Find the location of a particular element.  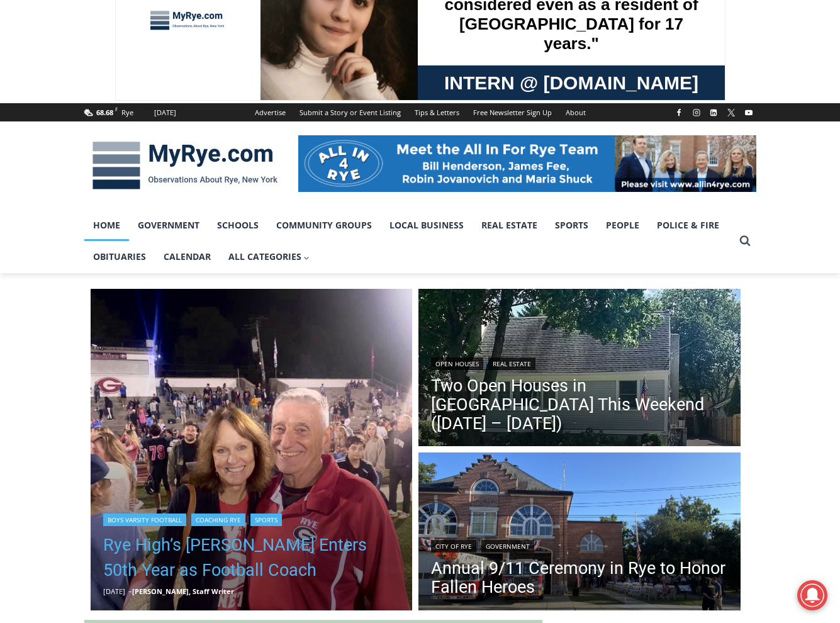

a: People is located at coordinates (622, 226).